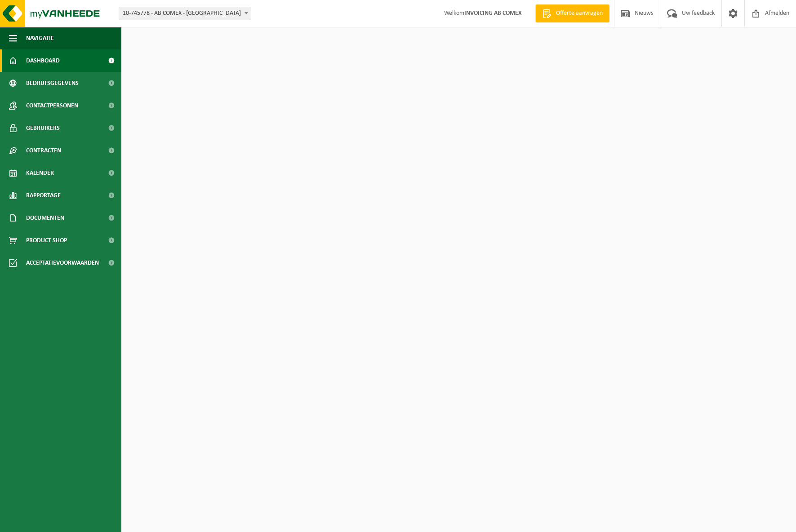 The image size is (796, 532). I want to click on span: Contracten, so click(43, 150).